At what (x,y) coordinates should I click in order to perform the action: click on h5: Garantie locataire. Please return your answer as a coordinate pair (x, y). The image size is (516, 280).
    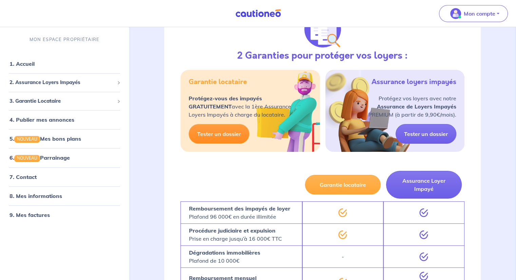
    Looking at the image, I should click on (218, 82).